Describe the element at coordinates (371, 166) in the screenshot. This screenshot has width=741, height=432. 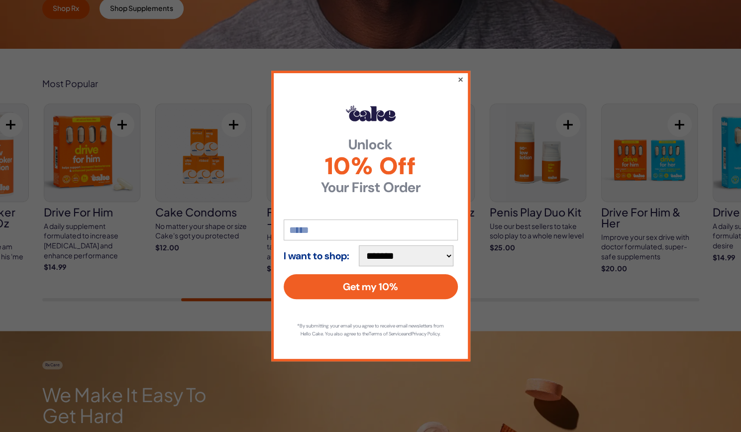
I see `span: 10% Off` at that location.